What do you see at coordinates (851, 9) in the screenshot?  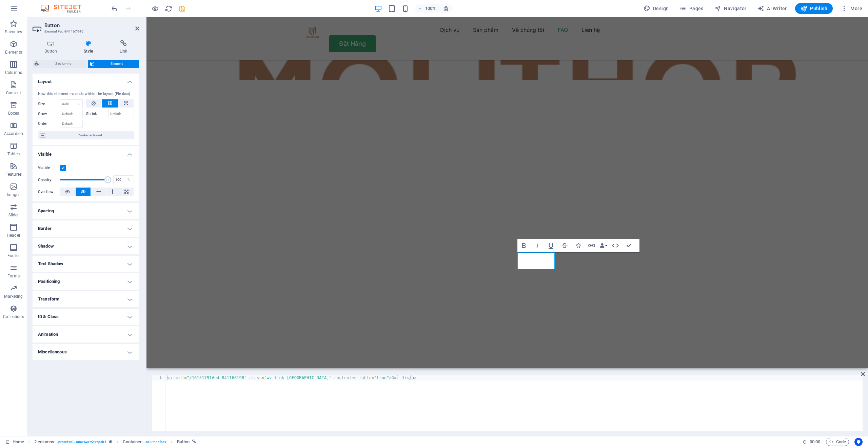 I see `span: More` at bounding box center [851, 9].